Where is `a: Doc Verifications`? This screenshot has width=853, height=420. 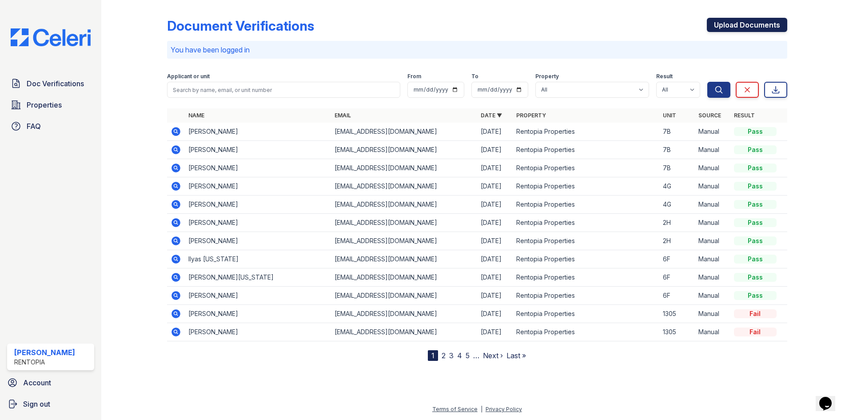
a: Doc Verifications is located at coordinates (51, 84).